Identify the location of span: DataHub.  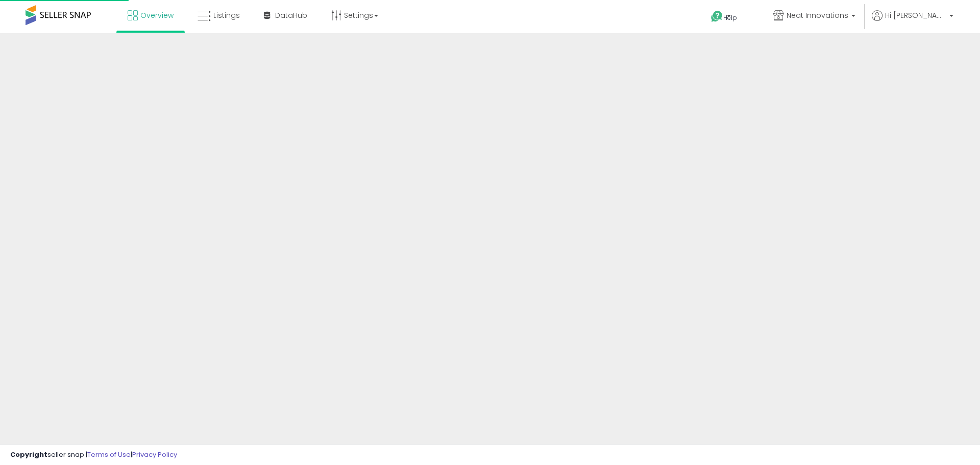
(291, 15).